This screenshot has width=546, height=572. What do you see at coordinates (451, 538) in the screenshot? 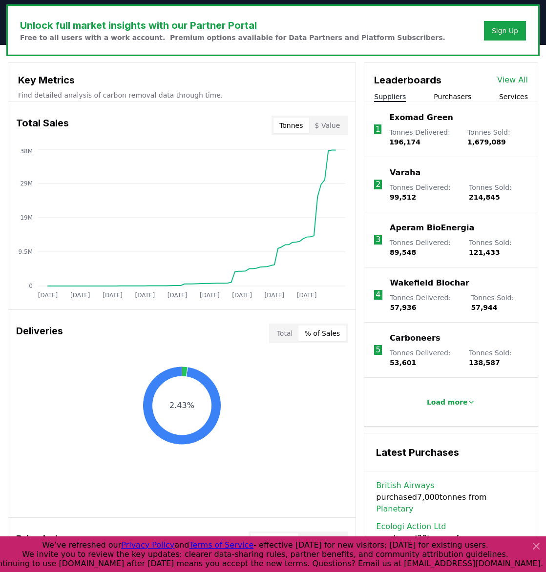
I see `span: purchased 39 tonnes from` at bounding box center [451, 538].